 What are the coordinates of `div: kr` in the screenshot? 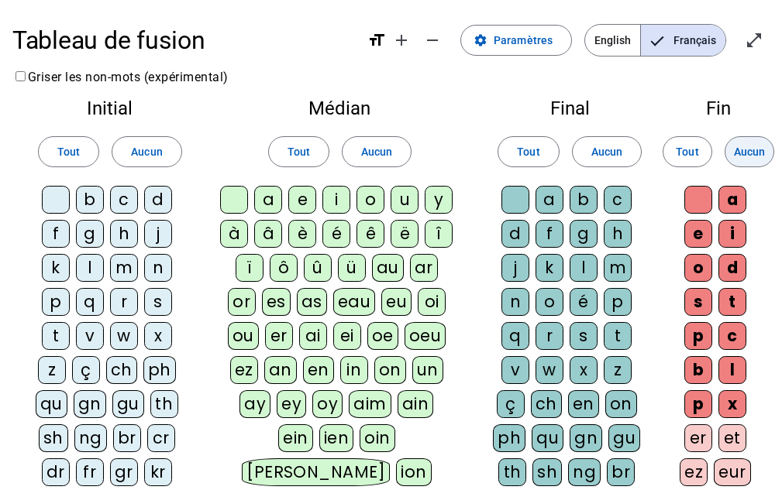 It's located at (158, 473).